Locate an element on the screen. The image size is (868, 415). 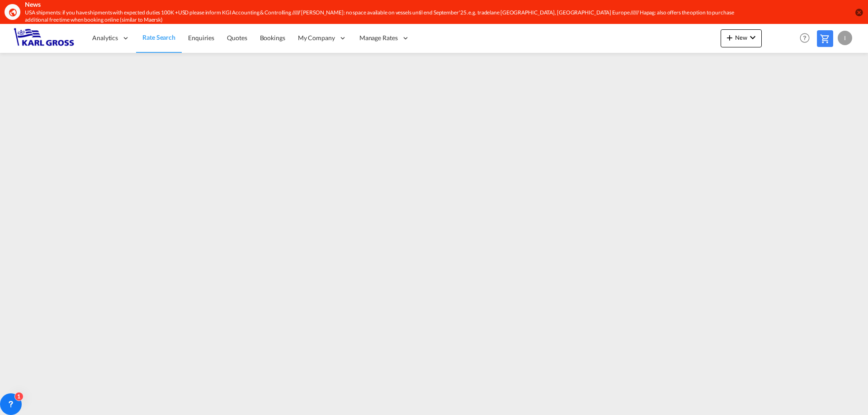
a: Enquiries is located at coordinates (201, 38).